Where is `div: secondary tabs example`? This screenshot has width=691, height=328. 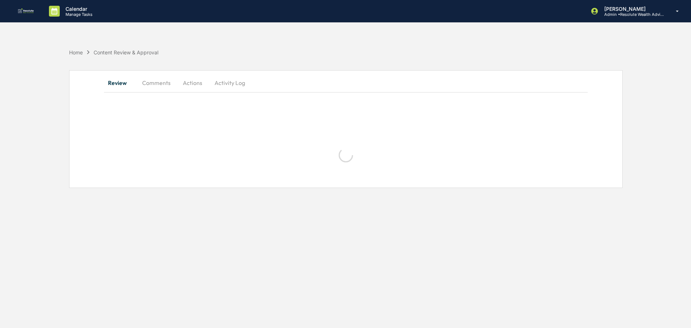
div: secondary tabs example is located at coordinates (346, 83).